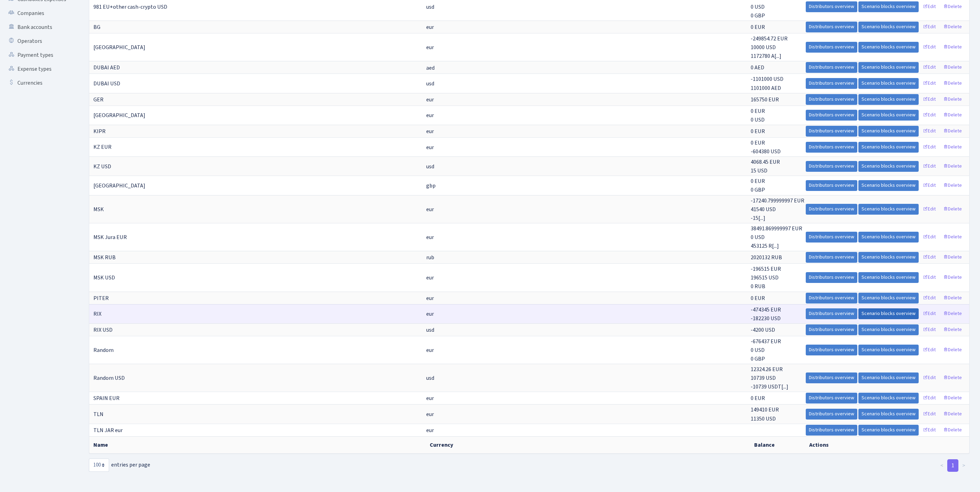 Image resolution: width=980 pixels, height=492 pixels. Describe the element at coordinates (38, 69) in the screenshot. I see `a: Expense types` at that location.